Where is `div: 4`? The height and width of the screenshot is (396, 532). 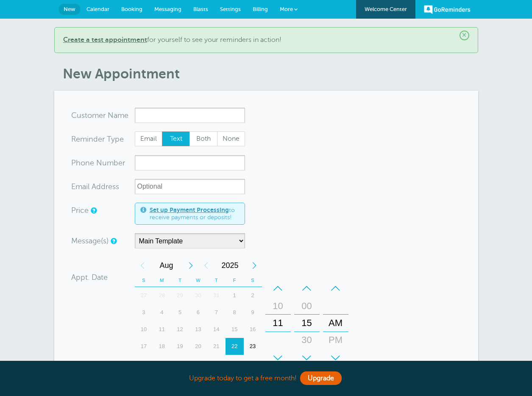
div: 4 is located at coordinates (161, 312).